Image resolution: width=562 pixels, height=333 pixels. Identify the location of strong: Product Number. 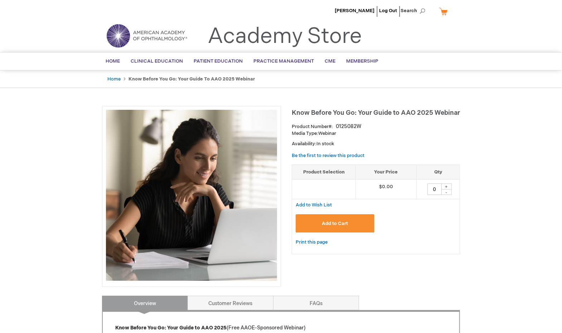
(312, 127).